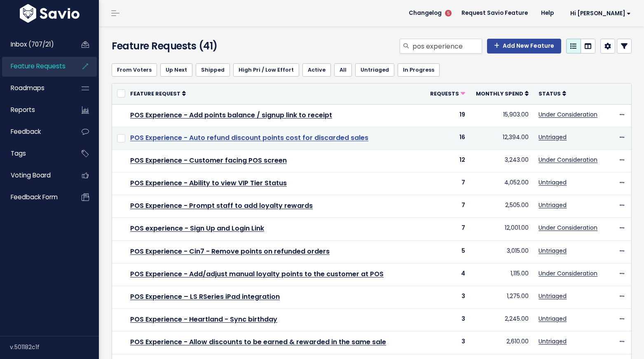  Describe the element at coordinates (447, 115) in the screenshot. I see `td: 19` at that location.